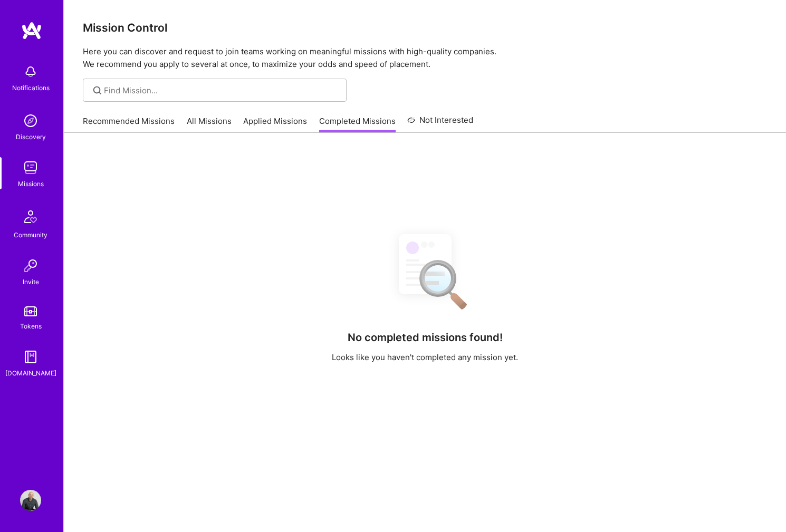 Image resolution: width=786 pixels, height=532 pixels. I want to click on img: teamwork, so click(31, 168).